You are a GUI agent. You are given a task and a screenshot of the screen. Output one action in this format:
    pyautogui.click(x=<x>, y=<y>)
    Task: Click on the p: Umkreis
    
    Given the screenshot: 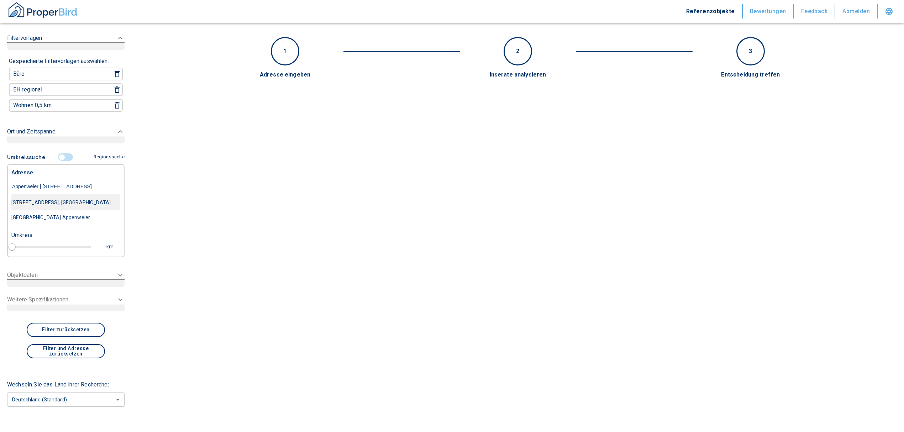 What is the action you would take?
    pyautogui.click(x=22, y=235)
    